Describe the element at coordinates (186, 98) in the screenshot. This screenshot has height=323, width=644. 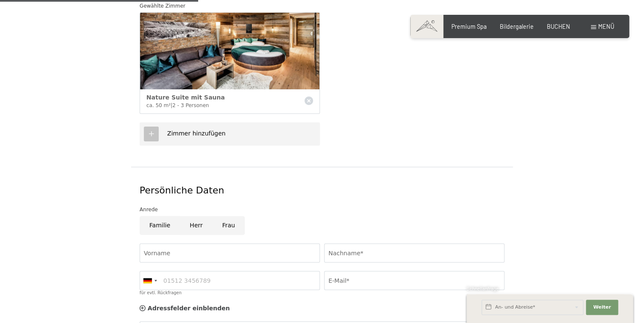
I see `span: Nature Suite mit Sauna` at that location.